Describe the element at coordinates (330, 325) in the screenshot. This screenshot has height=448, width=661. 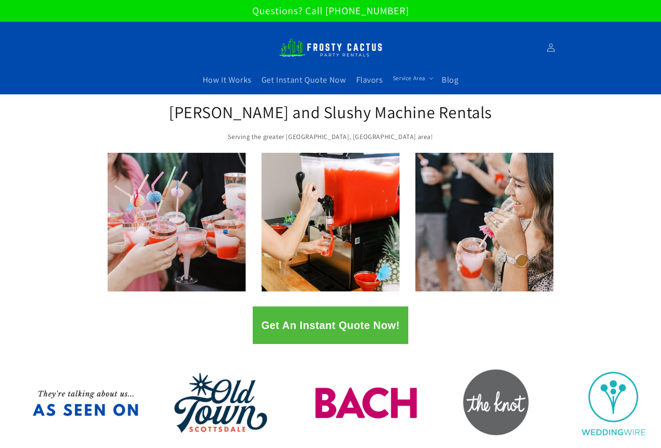
I see `button: Get An Instant Quote Now!` at that location.